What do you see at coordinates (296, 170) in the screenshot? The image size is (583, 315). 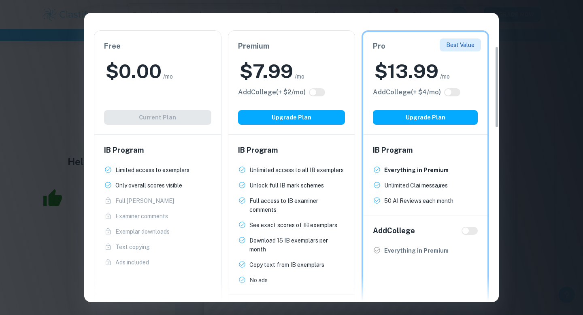 I see `p: Unlimited access to all IB exemplars` at bounding box center [296, 170].